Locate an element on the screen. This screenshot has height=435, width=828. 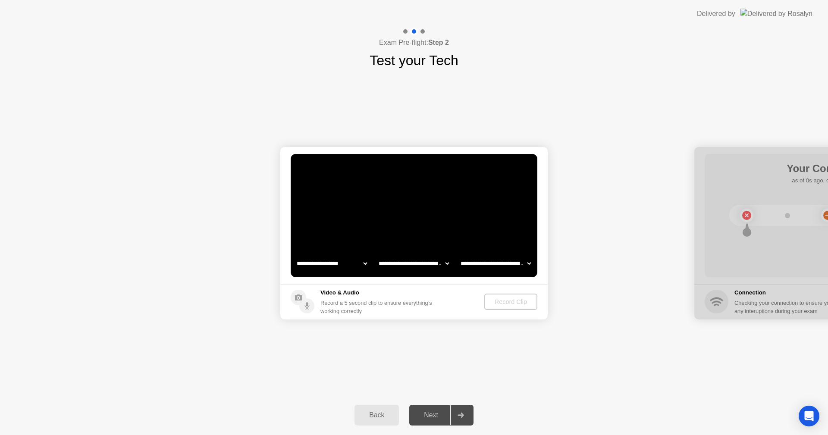
button: Record Clip is located at coordinates (511, 302).